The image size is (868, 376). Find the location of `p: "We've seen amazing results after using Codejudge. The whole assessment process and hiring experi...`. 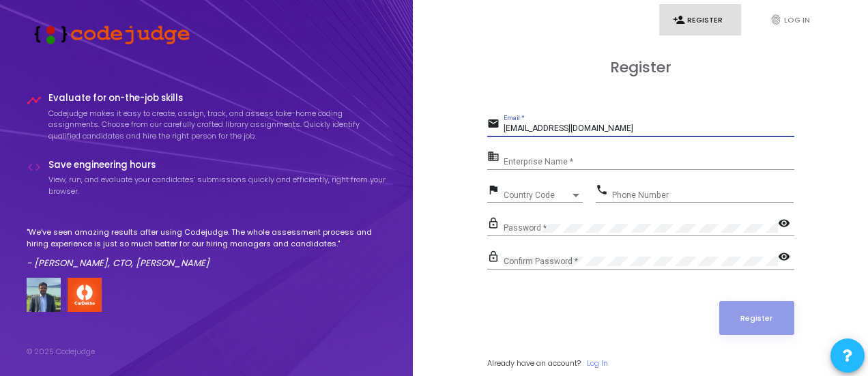

p: "We've seen amazing results after using Codejudge. The whole assessment process and hiring experi... is located at coordinates (207, 237).